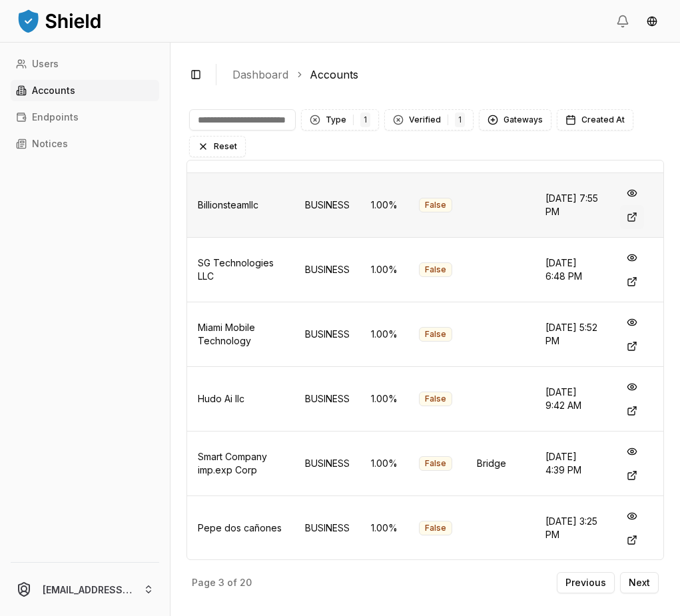 The width and height of the screenshot is (680, 616). Describe the element at coordinates (492, 463) in the screenshot. I see `span: Bridge` at that location.